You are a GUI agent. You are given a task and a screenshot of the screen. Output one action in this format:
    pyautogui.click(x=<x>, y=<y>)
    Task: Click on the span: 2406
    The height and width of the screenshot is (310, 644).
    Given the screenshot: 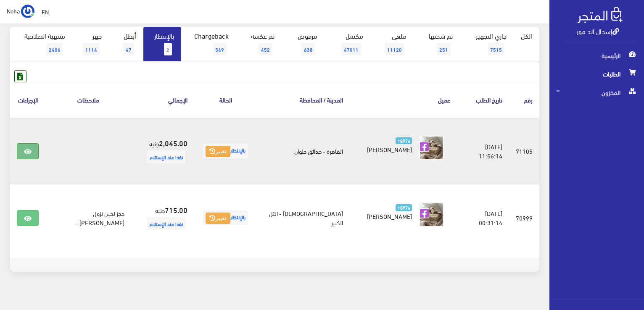 What is the action you would take?
    pyautogui.click(x=55, y=49)
    